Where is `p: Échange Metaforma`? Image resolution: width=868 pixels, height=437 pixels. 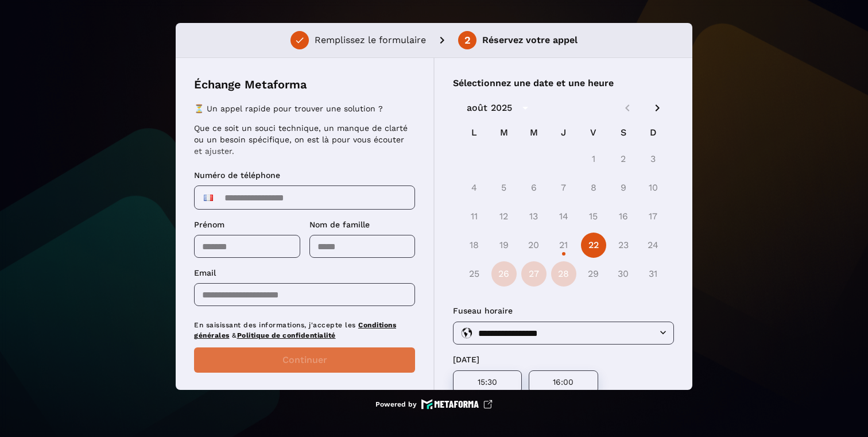
p: Échange Metaforma is located at coordinates (250, 84).